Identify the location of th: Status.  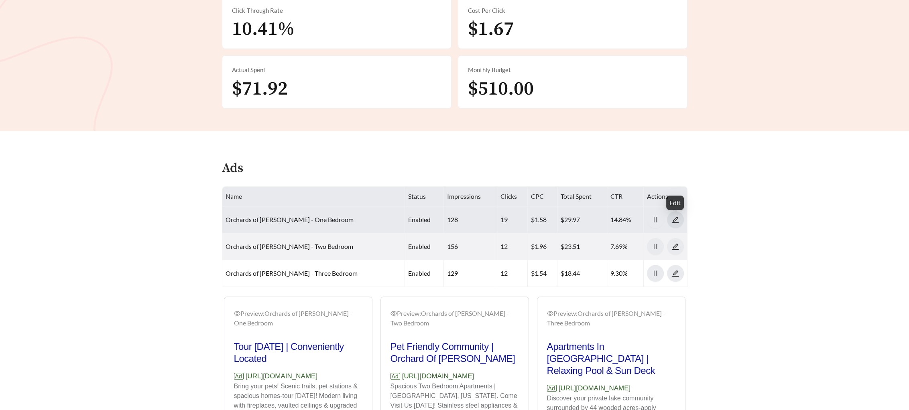
(424, 197).